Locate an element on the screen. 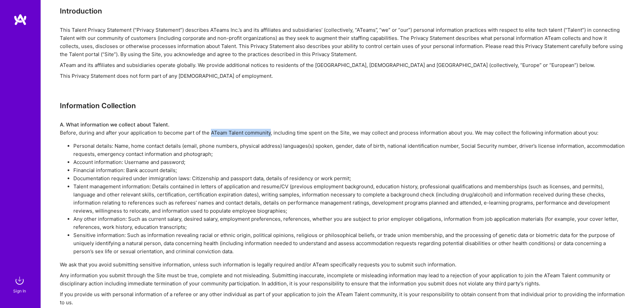  li: Personal details: Name, home contact details (email, phone numbers, physical address) languages(s... is located at coordinates (349, 150).